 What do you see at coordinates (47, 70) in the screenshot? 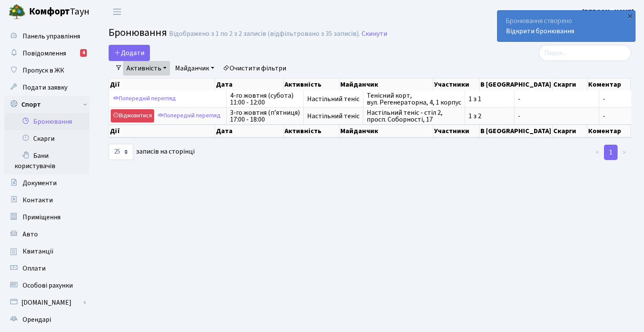
I see `a: Пропуск в ЖК` at bounding box center [47, 70].